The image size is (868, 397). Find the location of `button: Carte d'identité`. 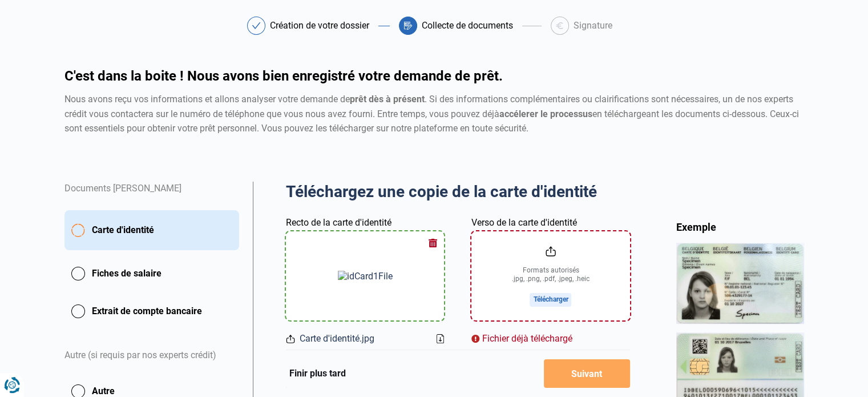

button: Carte d'identité is located at coordinates (152, 230).